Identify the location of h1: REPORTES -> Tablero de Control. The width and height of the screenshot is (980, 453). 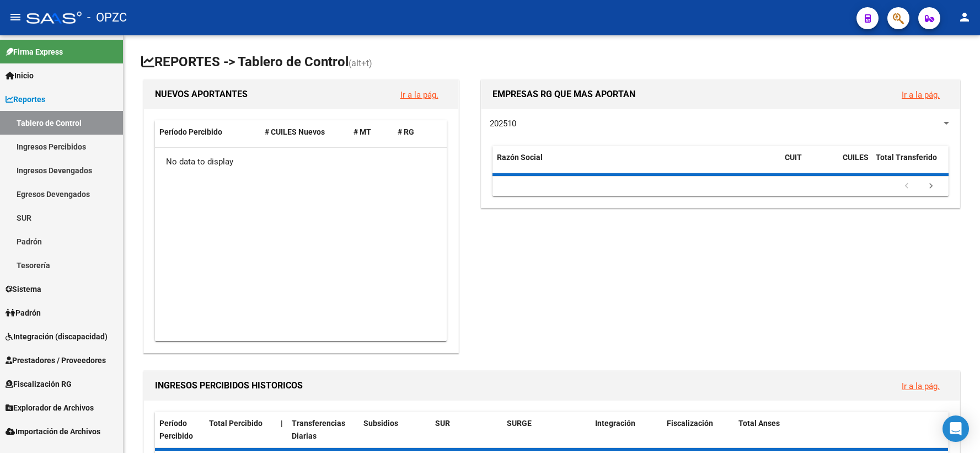
(551, 63).